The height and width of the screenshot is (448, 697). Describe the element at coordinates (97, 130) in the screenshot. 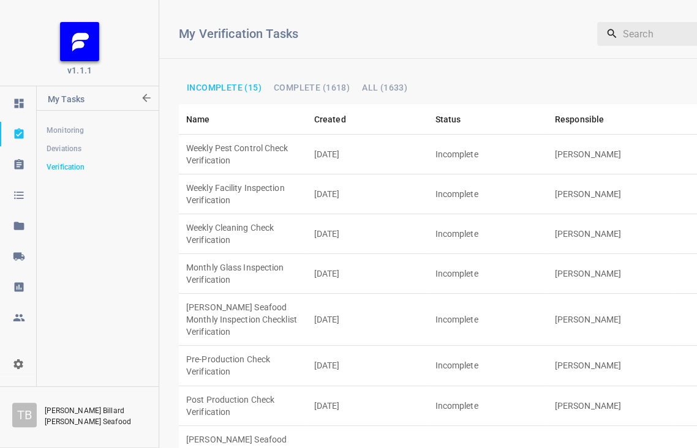

I see `span: Monitoring` at that location.